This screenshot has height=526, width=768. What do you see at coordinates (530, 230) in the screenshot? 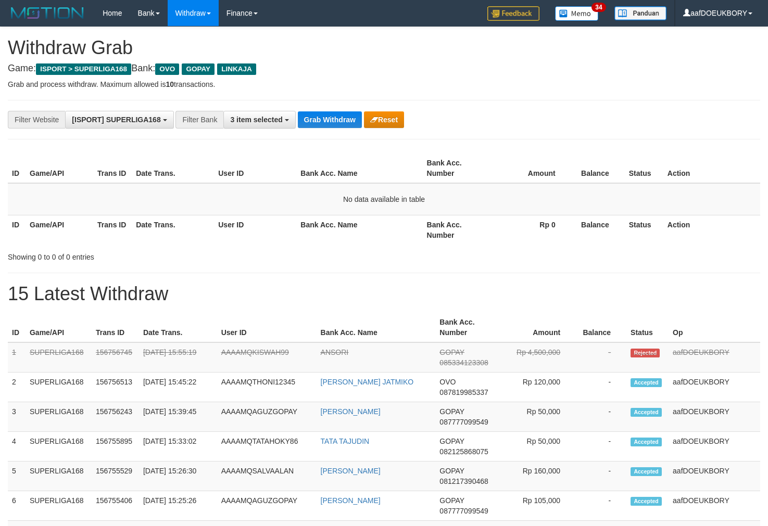
I see `th: Rp 0` at bounding box center [530, 230].